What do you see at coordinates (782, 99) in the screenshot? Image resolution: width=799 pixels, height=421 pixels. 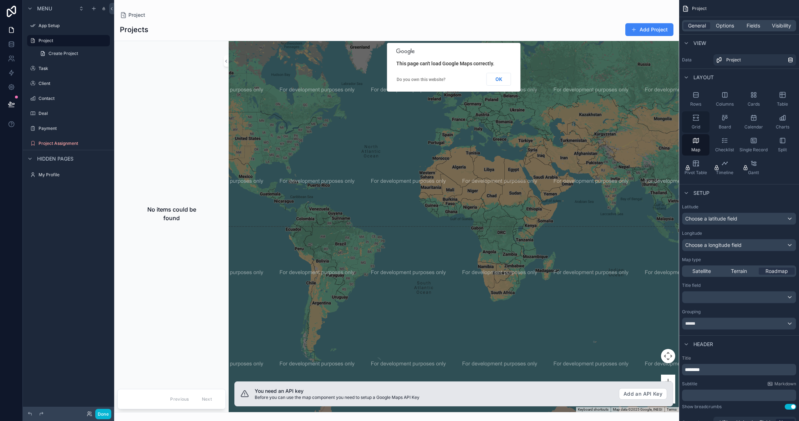 I see `button: Table` at bounding box center [782, 99].